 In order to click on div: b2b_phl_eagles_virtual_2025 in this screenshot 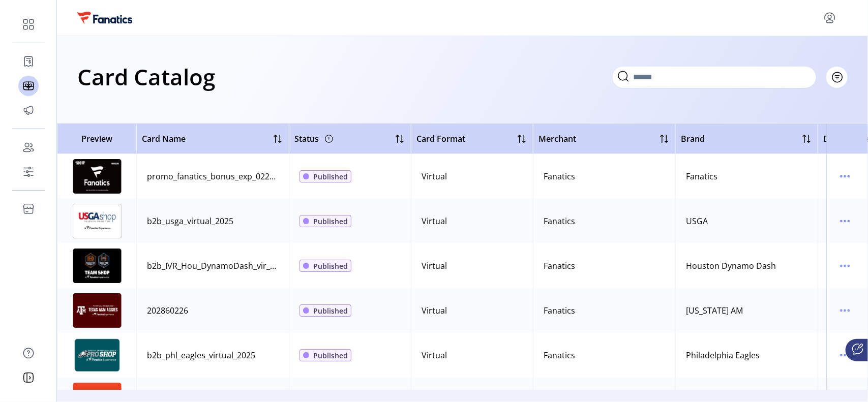, I will do `click(201, 355)`.